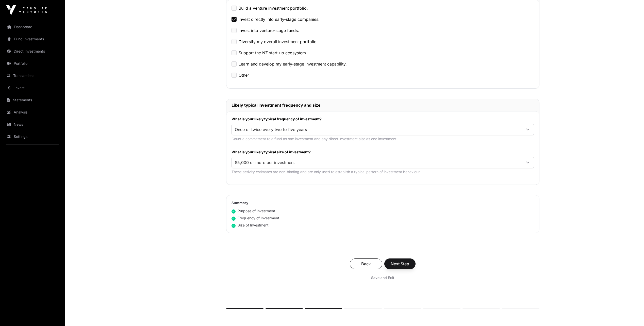 The image size is (644, 326). Describe the element at coordinates (253, 211) in the screenshot. I see `div: Purpose of Investment` at that location.